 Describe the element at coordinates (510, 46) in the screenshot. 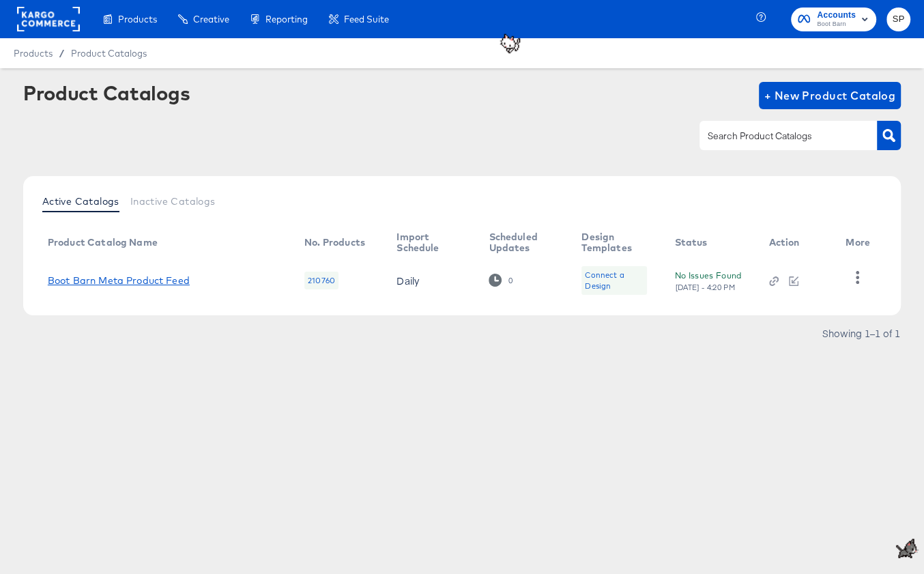

I see `img: sEmA5MB6YDX6cBryEwa1M5AAAAAElFTkSuQmCC` at that location.